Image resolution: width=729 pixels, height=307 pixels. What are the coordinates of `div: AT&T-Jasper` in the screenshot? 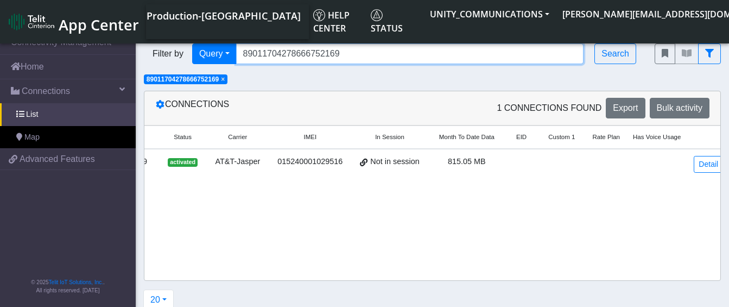 It's located at (237, 162).